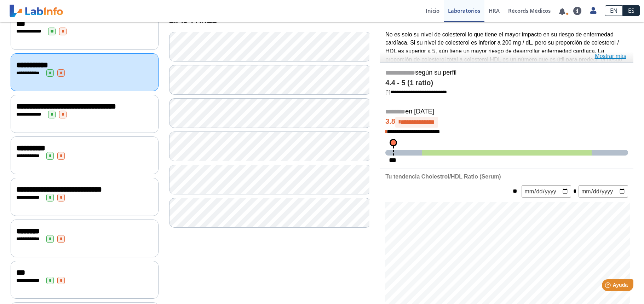 The width and height of the screenshot is (644, 304). What do you see at coordinates (443, 176) in the screenshot?
I see `b: Tu tendencia Cholestrol/HDL Ratio (Serum)` at bounding box center [443, 176].